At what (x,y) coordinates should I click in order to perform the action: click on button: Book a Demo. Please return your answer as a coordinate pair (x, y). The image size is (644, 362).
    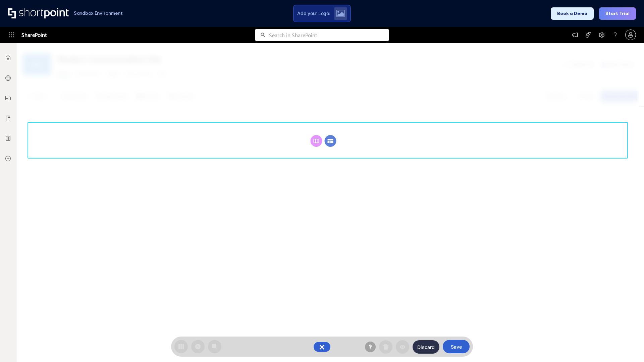
    Looking at the image, I should click on (572, 14).